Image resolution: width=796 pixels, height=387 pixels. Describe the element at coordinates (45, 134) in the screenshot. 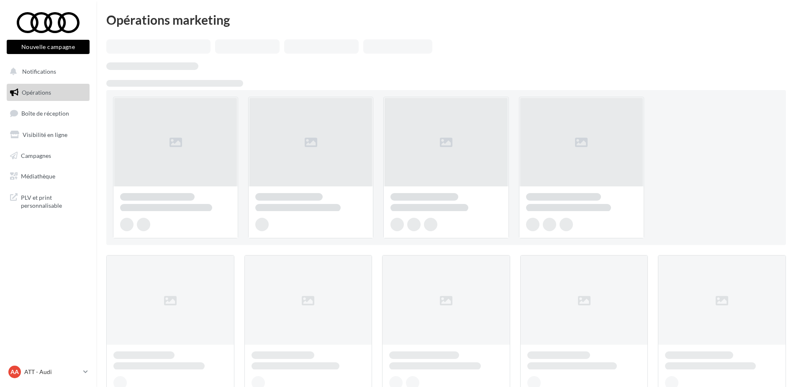

I see `span: Visibilité en ligne` at that location.